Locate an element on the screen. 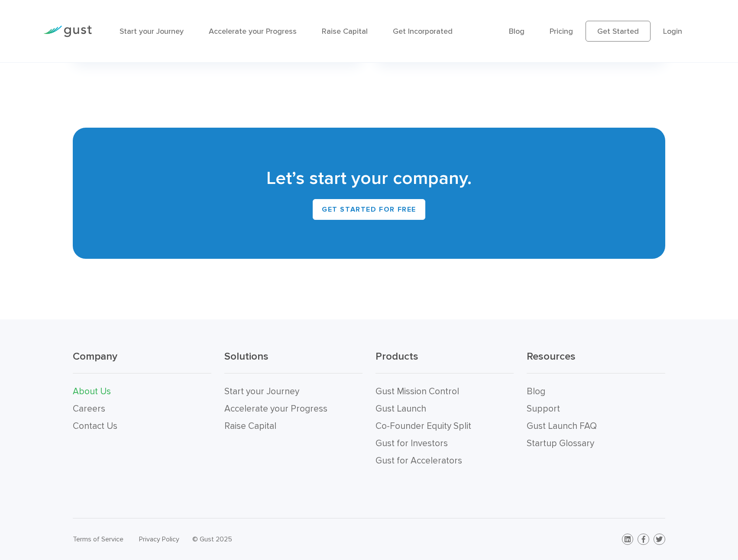 The width and height of the screenshot is (738, 560). a: Get Started is located at coordinates (618, 31).